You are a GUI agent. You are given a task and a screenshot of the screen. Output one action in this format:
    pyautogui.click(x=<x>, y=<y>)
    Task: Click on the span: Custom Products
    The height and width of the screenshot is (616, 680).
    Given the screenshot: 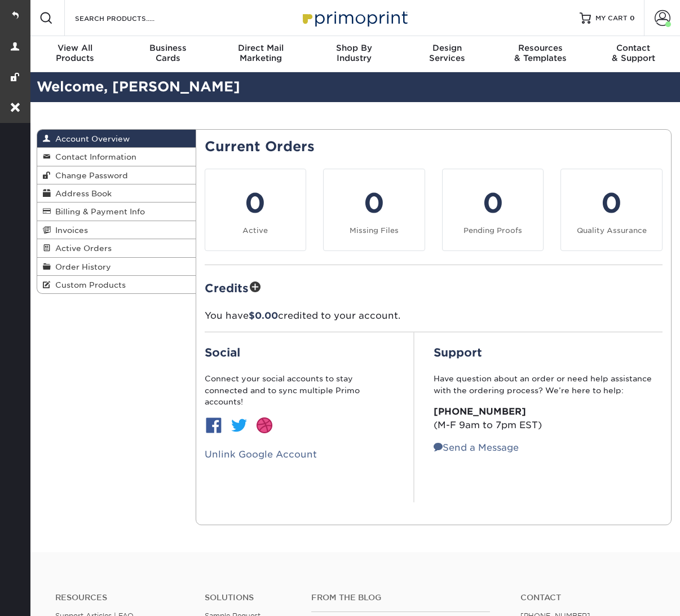 What is the action you would take?
    pyautogui.click(x=88, y=285)
    